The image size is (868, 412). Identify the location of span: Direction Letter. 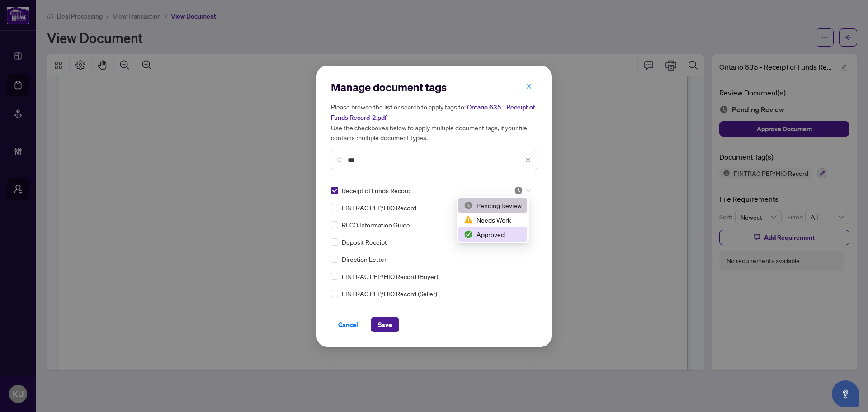
(364, 259).